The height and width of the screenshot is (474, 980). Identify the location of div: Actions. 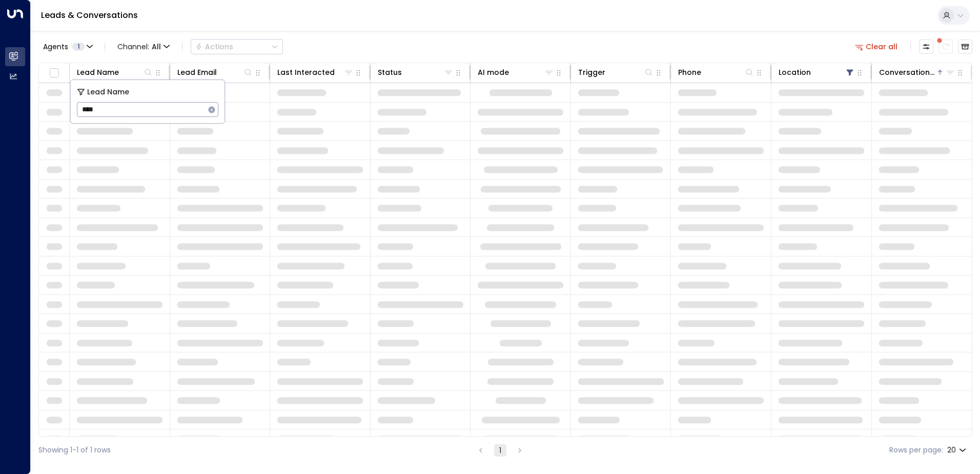
(215, 47).